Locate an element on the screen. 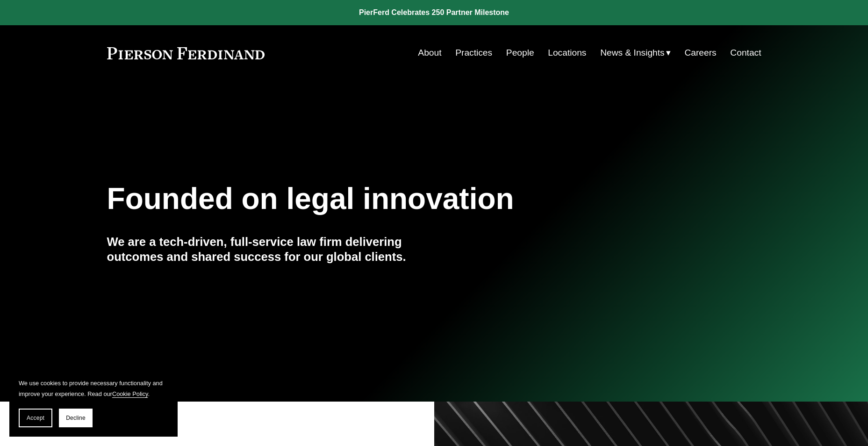 The height and width of the screenshot is (446, 868). a: People is located at coordinates (520, 53).